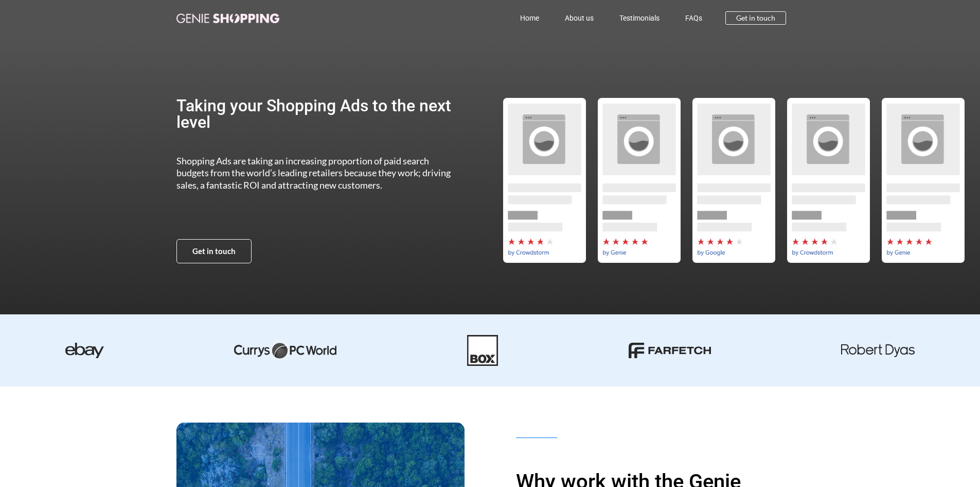 The image size is (980, 487). What do you see at coordinates (639, 18) in the screenshot?
I see `a: Testimonials` at bounding box center [639, 18].